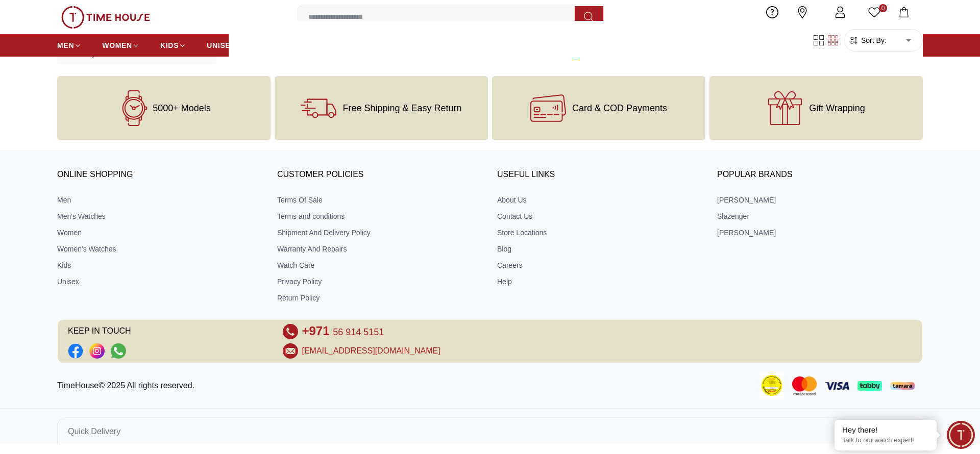  I want to click on span: KIDS, so click(169, 45).